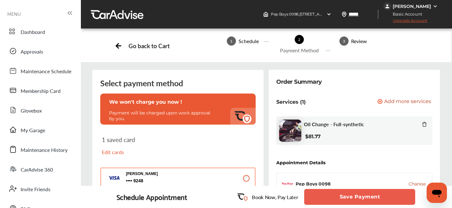  I want to click on span: Glovebox, so click(31, 111).